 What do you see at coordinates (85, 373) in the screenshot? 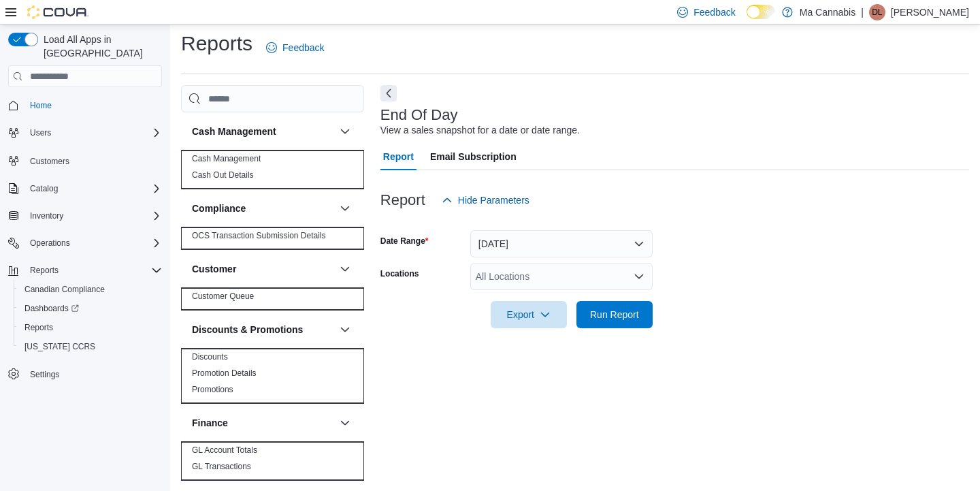
I see `button: Settings` at bounding box center [85, 373].